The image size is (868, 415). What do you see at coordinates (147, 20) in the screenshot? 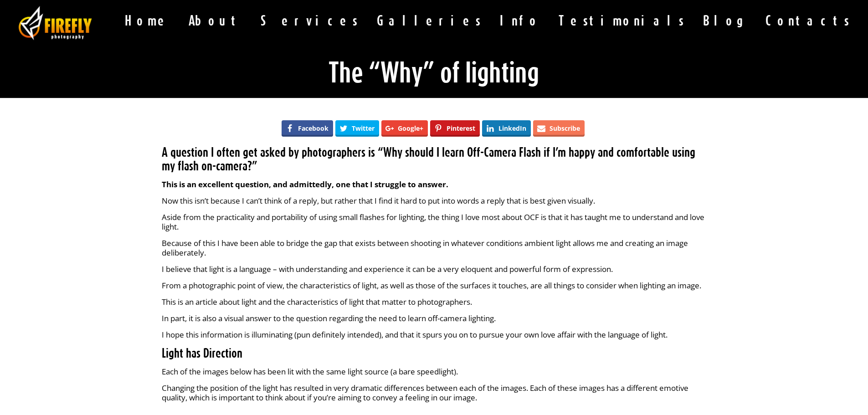
I see `span: Home` at bounding box center [147, 20].